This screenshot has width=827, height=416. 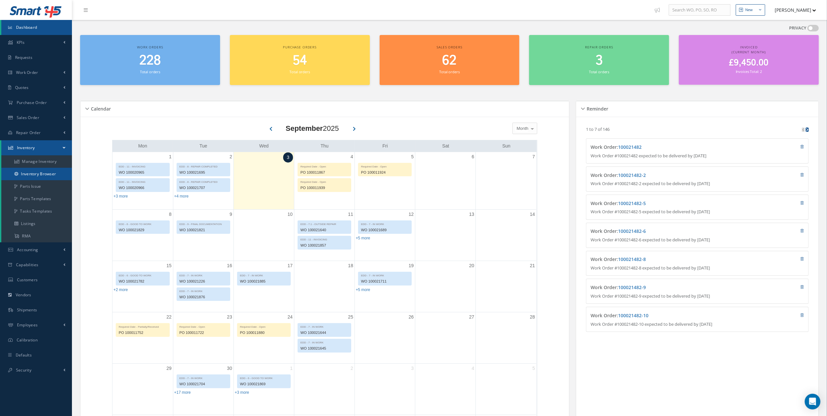 What do you see at coordinates (385, 146) in the screenshot?
I see `a: Friday` at bounding box center [385, 146].